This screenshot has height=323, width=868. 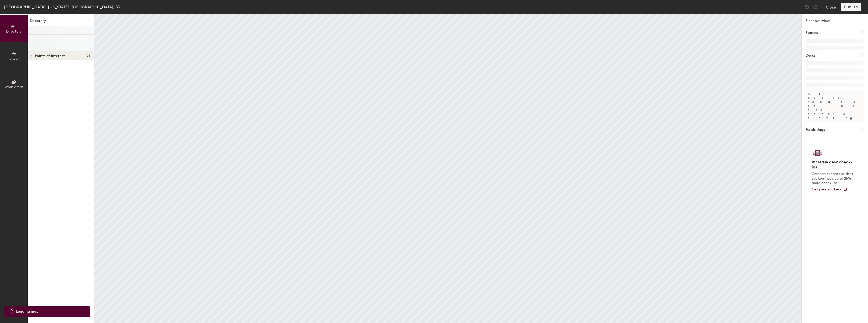 What do you see at coordinates (14, 59) in the screenshot?
I see `span: Layout` at bounding box center [14, 59].